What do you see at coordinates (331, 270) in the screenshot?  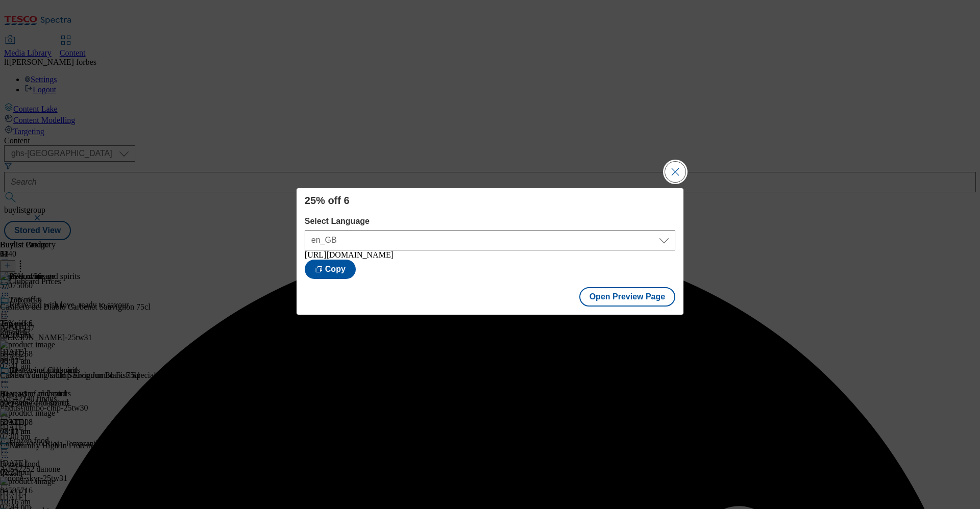 I see `button: Copy` at bounding box center [331, 270].